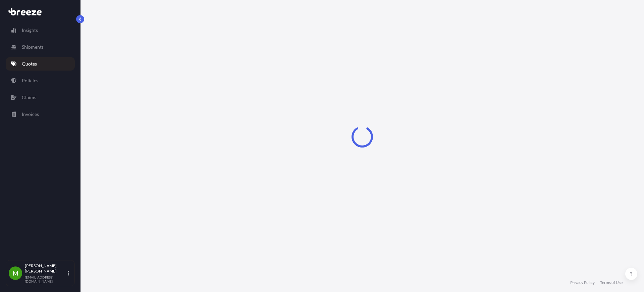 The image size is (644, 292). Describe the element at coordinates (29, 64) in the screenshot. I see `p: Quotes` at that location.